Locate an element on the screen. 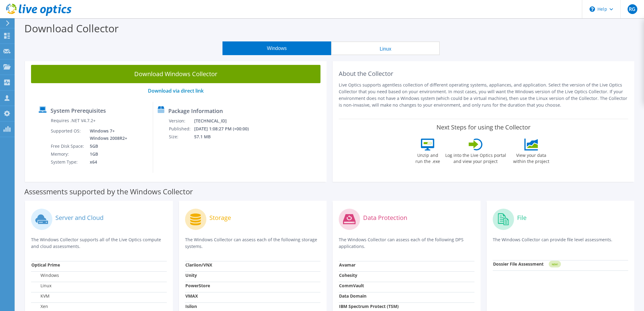 The image size is (644, 311). label: KVM is located at coordinates (40, 296).